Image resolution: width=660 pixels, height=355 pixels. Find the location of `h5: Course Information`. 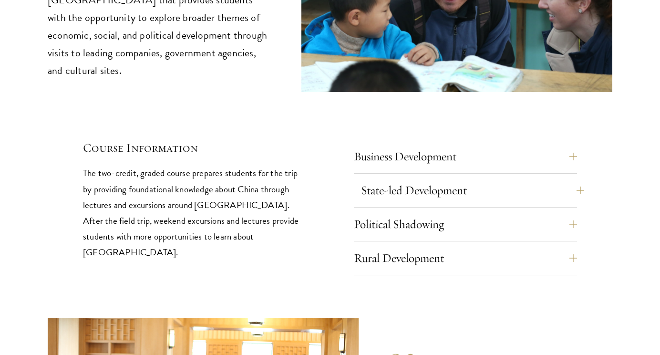

h5: Course Information is located at coordinates (195, 148).